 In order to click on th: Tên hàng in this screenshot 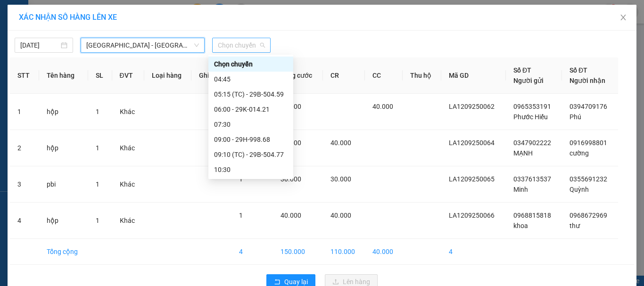, I will do `click(63, 75)`.